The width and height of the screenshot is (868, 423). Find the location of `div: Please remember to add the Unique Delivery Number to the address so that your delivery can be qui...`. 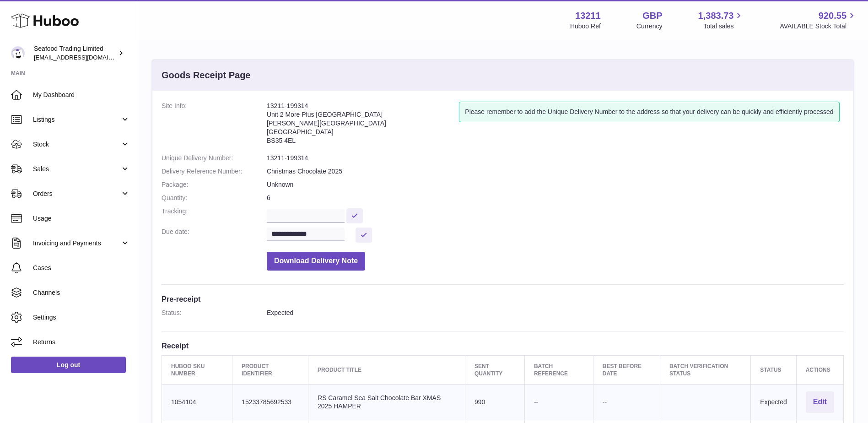

div: Please remember to add the Unique Delivery Number to the address so that your delivery can be qui... is located at coordinates (649, 112).